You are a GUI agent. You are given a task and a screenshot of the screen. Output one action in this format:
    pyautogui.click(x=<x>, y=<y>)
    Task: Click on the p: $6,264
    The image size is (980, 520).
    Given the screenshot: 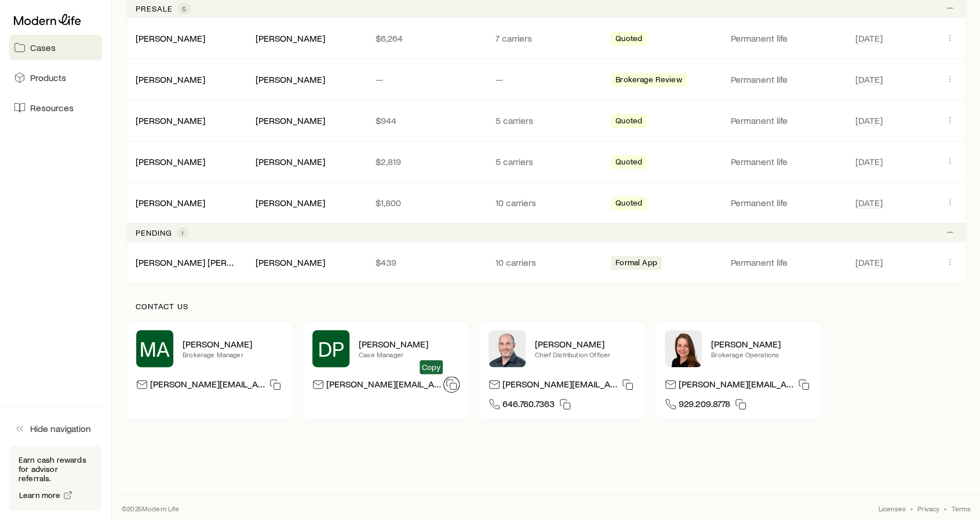 What is the action you would take?
    pyautogui.click(x=426, y=38)
    